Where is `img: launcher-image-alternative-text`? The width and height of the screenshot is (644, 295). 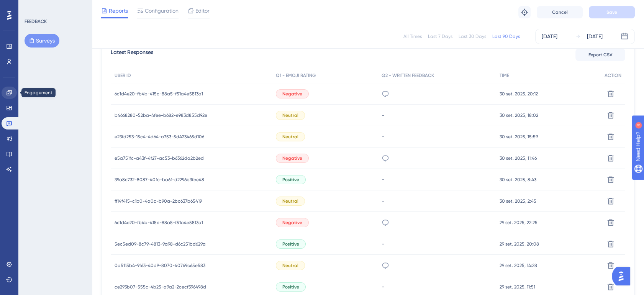
img: launcher-image-alternative-text is located at coordinates (9, 11).